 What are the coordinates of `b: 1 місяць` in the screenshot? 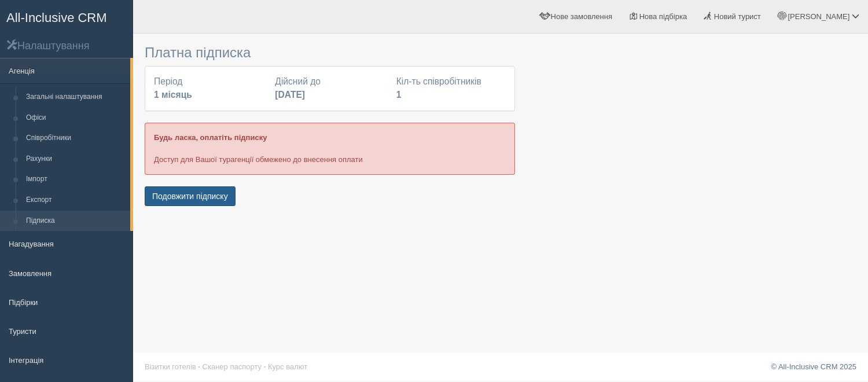 It's located at (173, 94).